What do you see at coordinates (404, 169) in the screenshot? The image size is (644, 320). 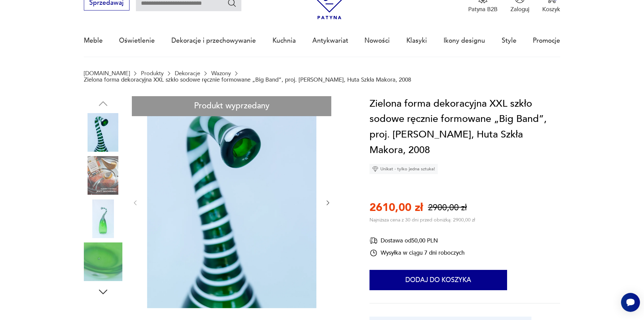 I see `div: Unikat - tylko jedna sztuka!` at bounding box center [404, 169].